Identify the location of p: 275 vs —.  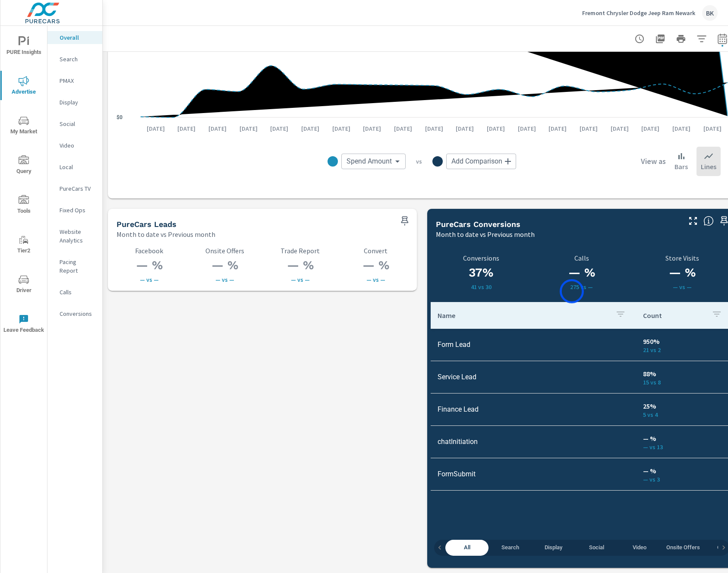
(581, 287).